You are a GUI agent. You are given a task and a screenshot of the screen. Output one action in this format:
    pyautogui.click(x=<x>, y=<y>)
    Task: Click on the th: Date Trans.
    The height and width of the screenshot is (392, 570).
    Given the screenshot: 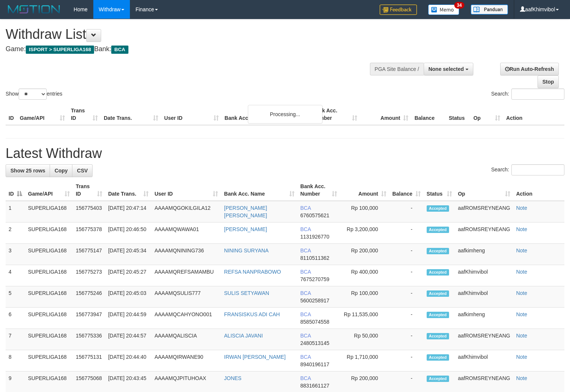 What is the action you would take?
    pyautogui.click(x=131, y=114)
    